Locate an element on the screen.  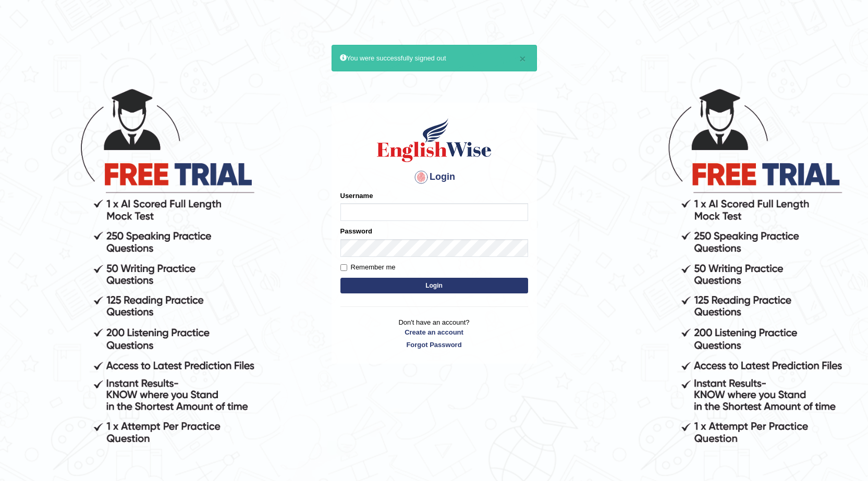
label: Password is located at coordinates (356, 231).